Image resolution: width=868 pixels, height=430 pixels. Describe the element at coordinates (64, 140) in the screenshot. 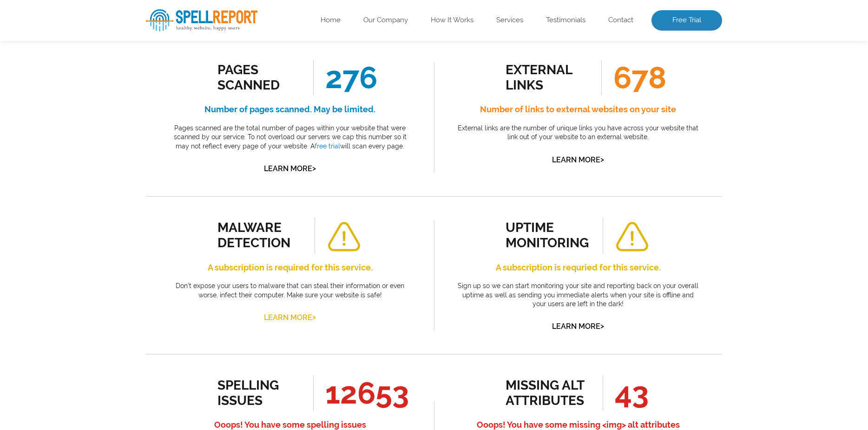

I see `td: fron` at that location.